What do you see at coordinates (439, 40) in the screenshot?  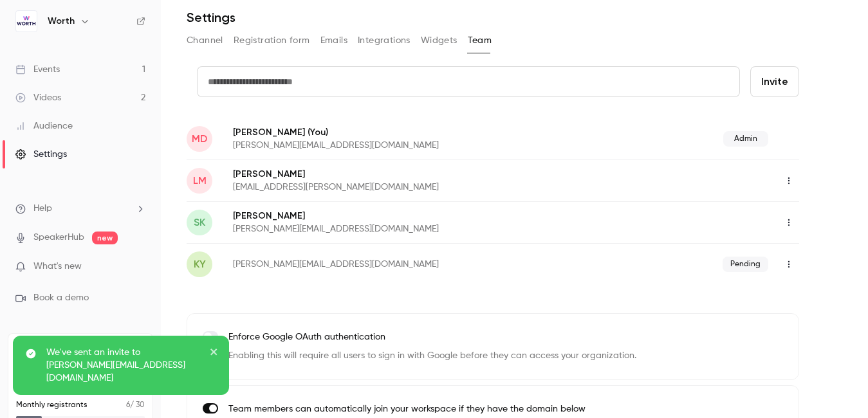 I see `button: Widgets` at bounding box center [439, 40].